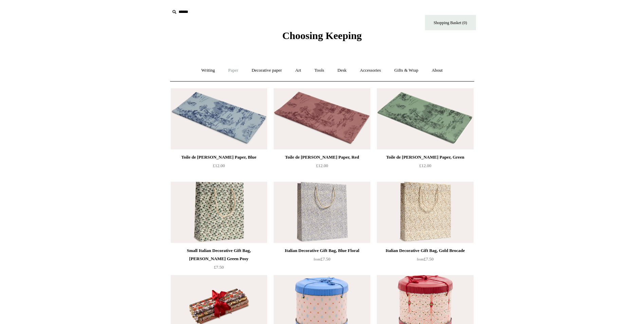  I want to click on a: Small Italian Decorative Gift Bag, Remondini Green Posy Small Italian Decorative Gift Bag, Remond..., so click(219, 213).